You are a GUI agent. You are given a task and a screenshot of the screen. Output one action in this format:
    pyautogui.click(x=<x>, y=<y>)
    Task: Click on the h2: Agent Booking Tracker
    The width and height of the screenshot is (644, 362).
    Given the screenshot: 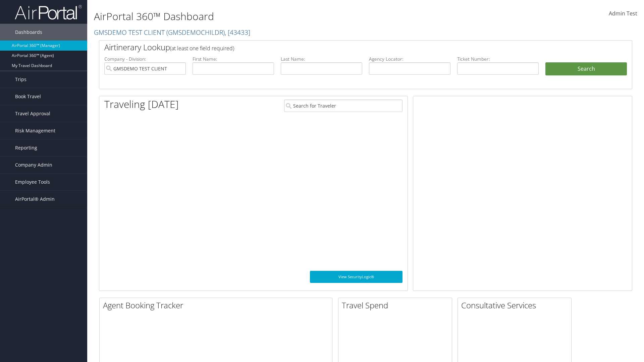 What is the action you would take?
    pyautogui.click(x=217, y=305)
    